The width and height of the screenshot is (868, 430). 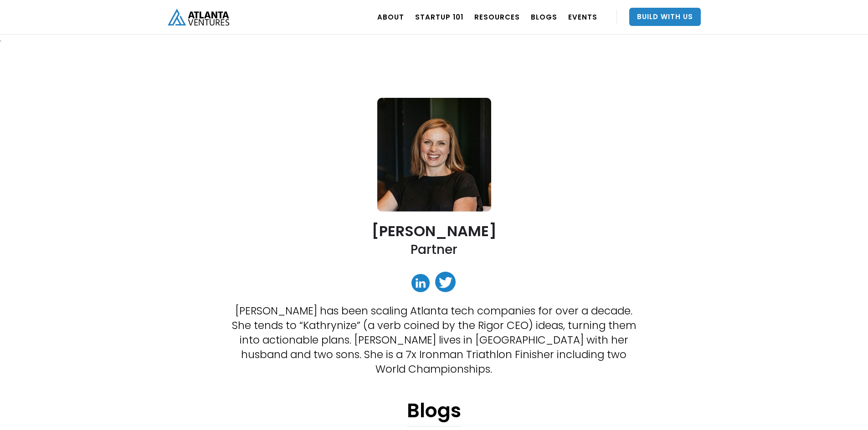 I want to click on h1: Blogs, so click(x=433, y=413).